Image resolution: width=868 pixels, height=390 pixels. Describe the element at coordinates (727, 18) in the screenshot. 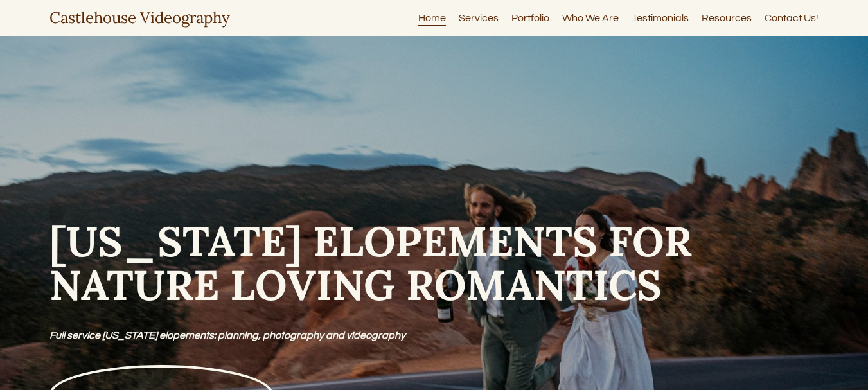

I see `a: Resources` at that location.